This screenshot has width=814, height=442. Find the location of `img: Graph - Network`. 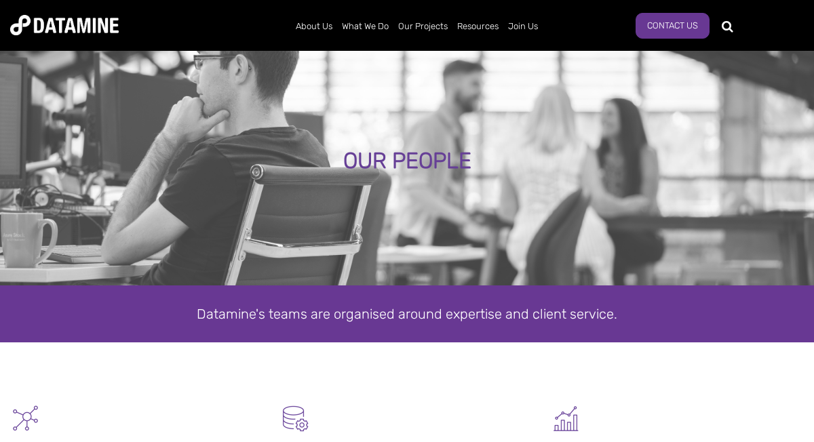

img: Graph - Network is located at coordinates (25, 418).